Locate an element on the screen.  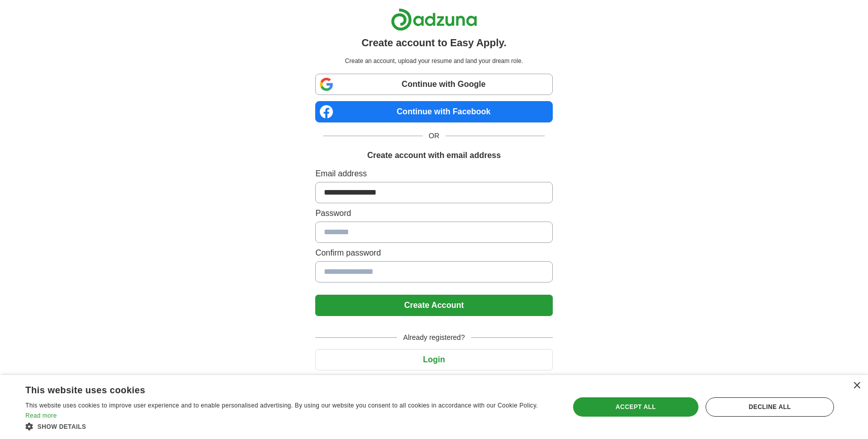
div: Close is located at coordinates (856, 385).